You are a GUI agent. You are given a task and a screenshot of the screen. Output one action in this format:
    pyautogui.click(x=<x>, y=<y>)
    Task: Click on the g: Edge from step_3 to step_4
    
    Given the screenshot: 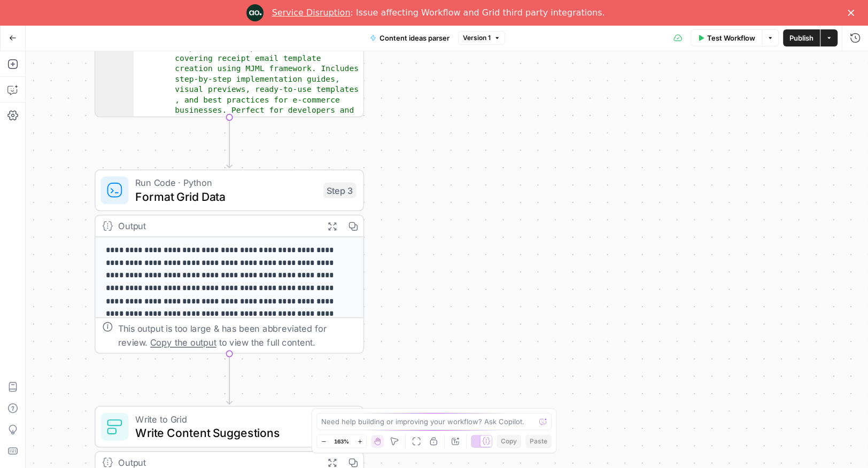 What is the action you would take?
    pyautogui.click(x=229, y=379)
    